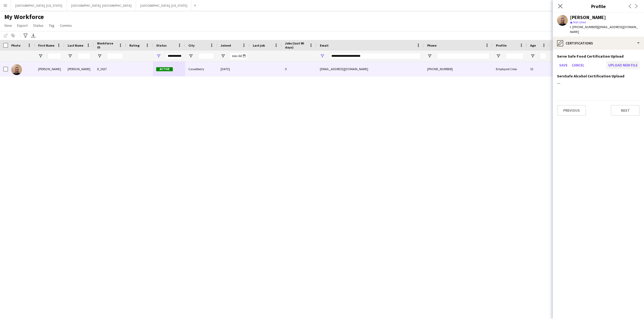  I want to click on div: Casselberry, so click(201, 69).